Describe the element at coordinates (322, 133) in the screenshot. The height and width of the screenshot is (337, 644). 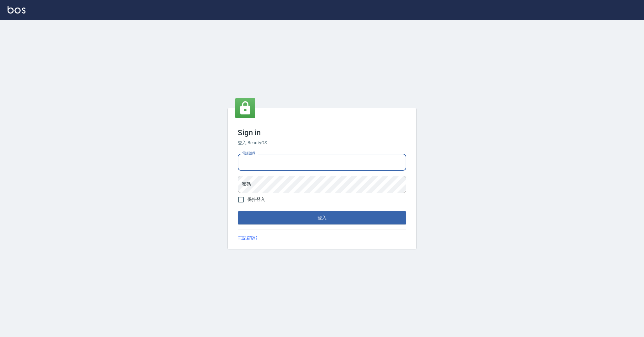
I see `h3: Sign in` at that location.